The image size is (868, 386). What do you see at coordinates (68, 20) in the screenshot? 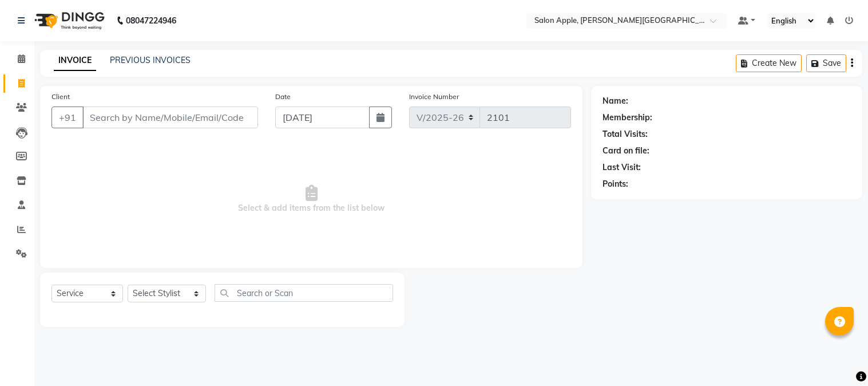
I see `img: logo` at bounding box center [68, 20].